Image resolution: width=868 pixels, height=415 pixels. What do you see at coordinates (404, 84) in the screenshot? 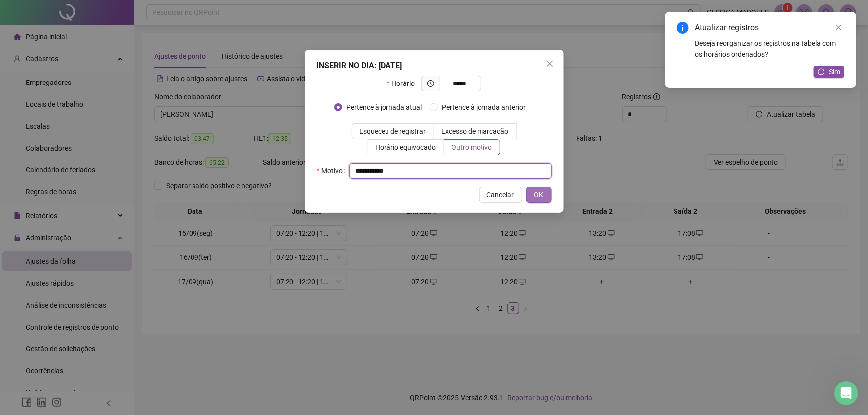
I see `label: Horário` at bounding box center [404, 84].